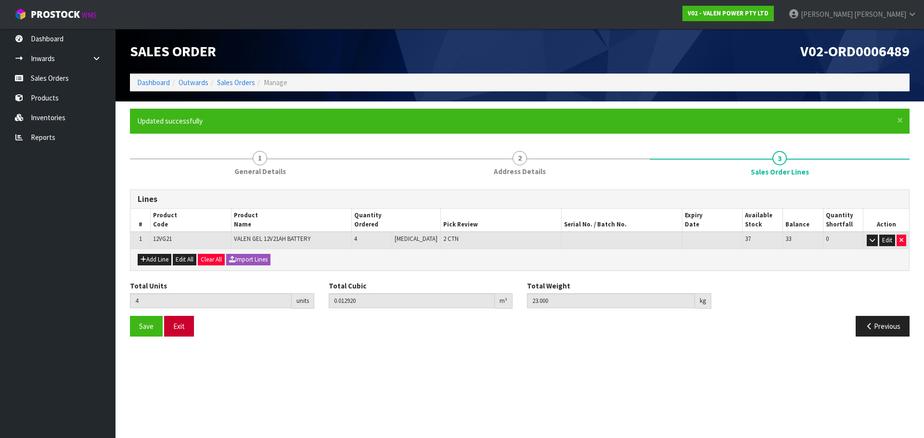  What do you see at coordinates (622, 220) in the screenshot?
I see `th: Serial No. / Batch No.` at bounding box center [622, 220].